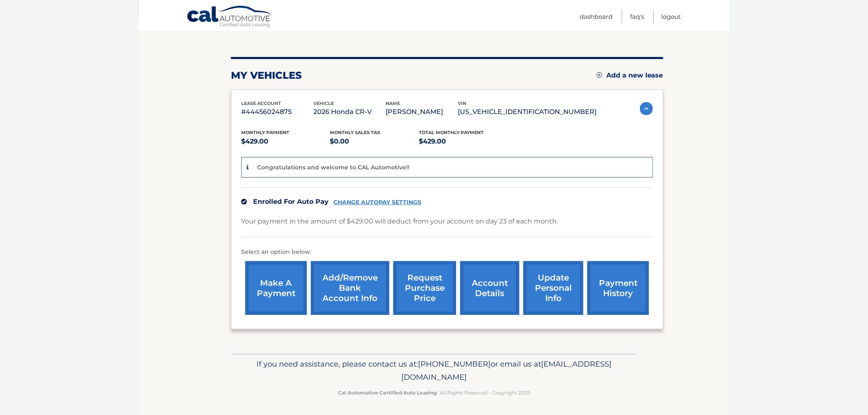  I want to click on span: vehicle, so click(324, 103).